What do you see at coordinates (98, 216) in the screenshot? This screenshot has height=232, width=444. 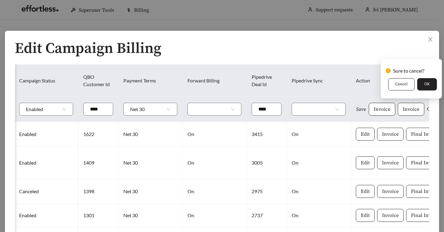 I see `td: 1301` at bounding box center [98, 216].